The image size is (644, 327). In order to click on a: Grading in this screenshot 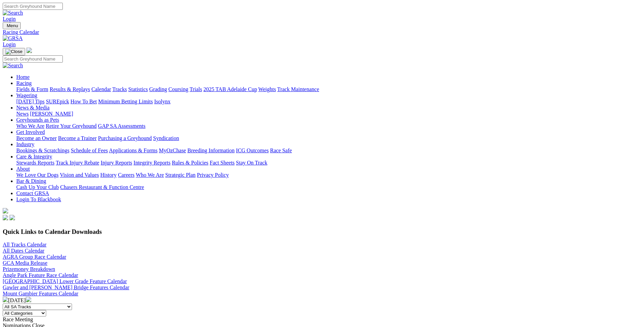, I will do `click(158, 89)`.